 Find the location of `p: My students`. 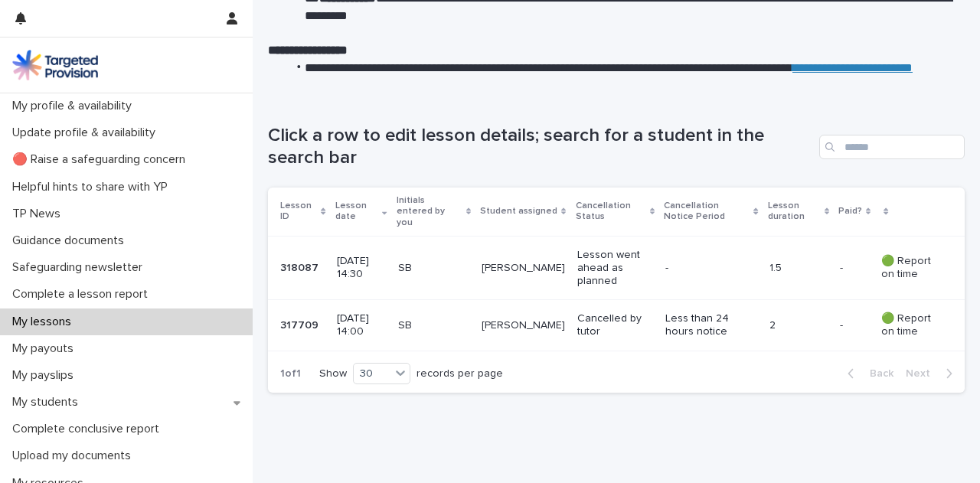

p: My students is located at coordinates (49, 402).